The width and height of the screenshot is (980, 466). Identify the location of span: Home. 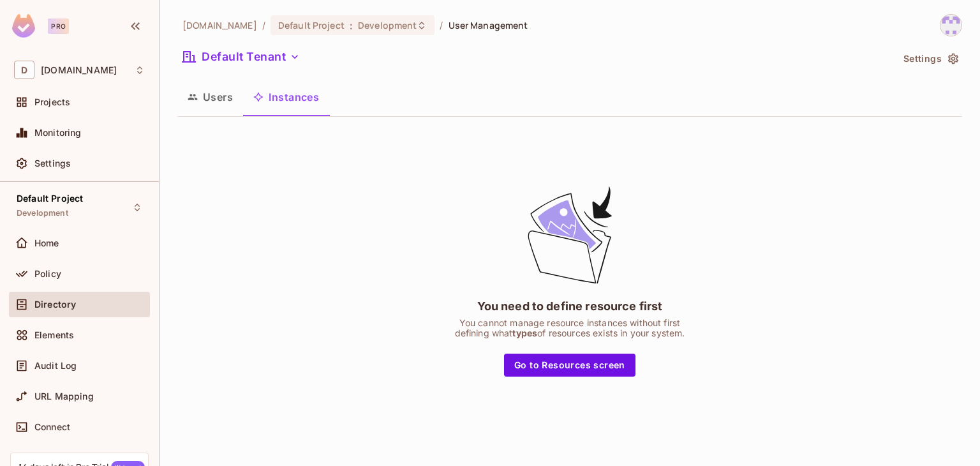
(46, 243).